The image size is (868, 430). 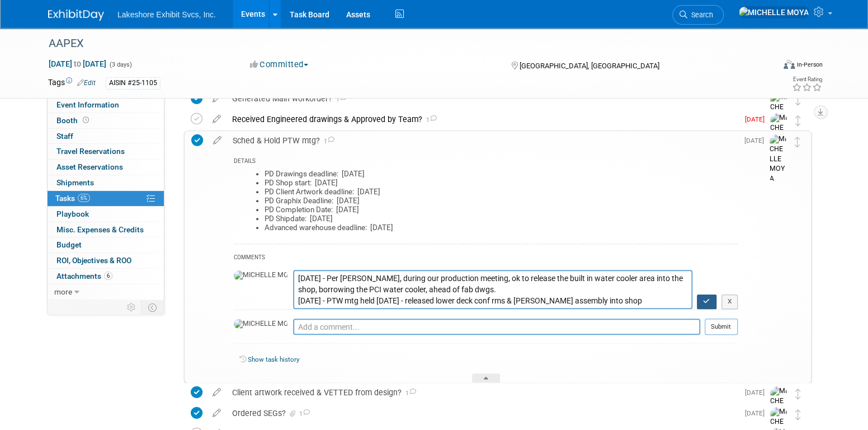 I want to click on a: Event Information, so click(x=106, y=104).